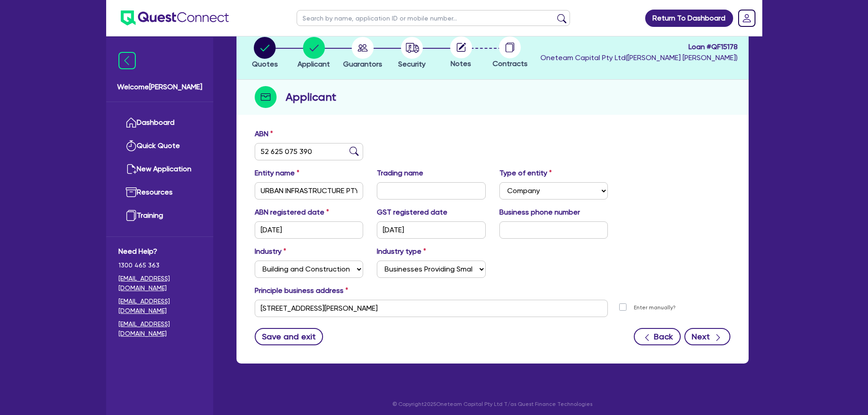  Describe the element at coordinates (131, 146) in the screenshot. I see `img: quick-quote` at that location.